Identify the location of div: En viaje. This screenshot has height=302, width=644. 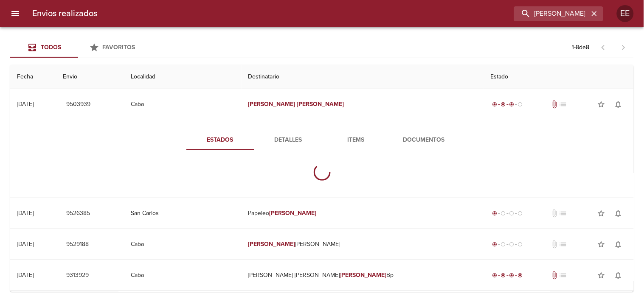
(508, 104).